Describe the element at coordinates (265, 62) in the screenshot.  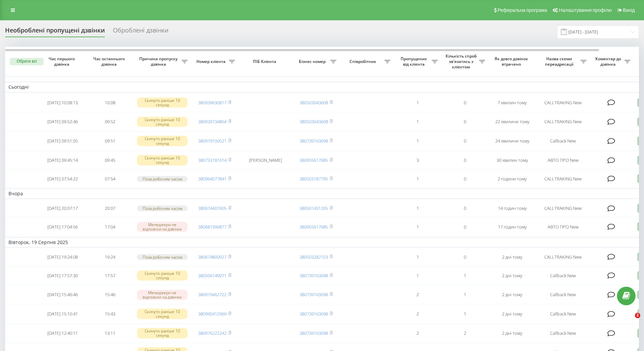
I see `span: ПІБ Клієнта` at that location.